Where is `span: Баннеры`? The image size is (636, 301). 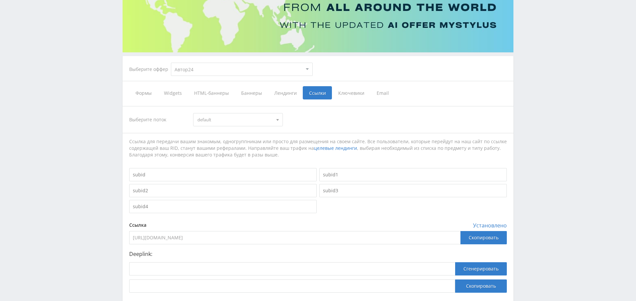
span: Баннеры is located at coordinates (251, 93).